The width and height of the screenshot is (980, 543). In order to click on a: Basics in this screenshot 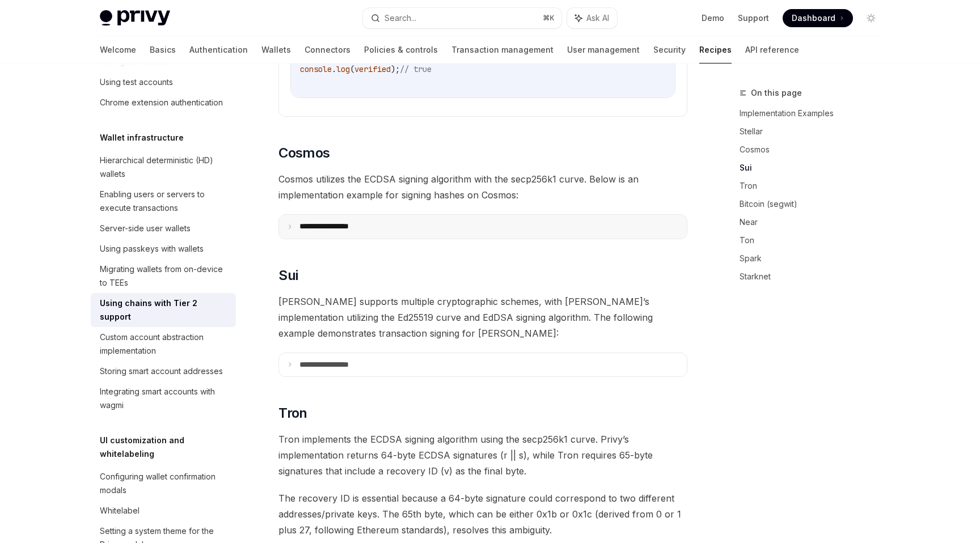, I will do `click(163, 50)`.